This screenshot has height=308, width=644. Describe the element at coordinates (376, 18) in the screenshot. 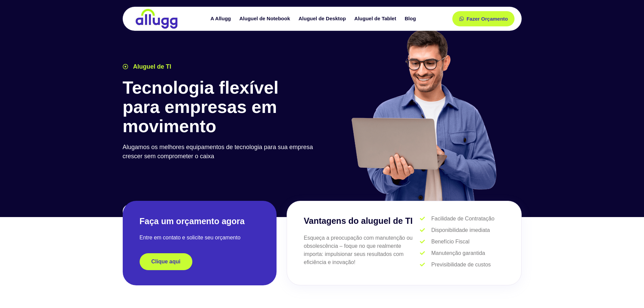

I see `a: Aluguel de Tablet` at that location.